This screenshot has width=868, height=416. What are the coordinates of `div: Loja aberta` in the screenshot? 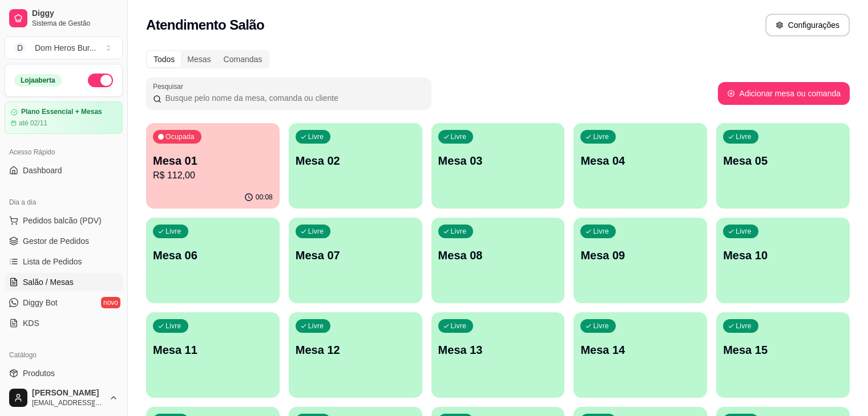 It's located at (37, 80).